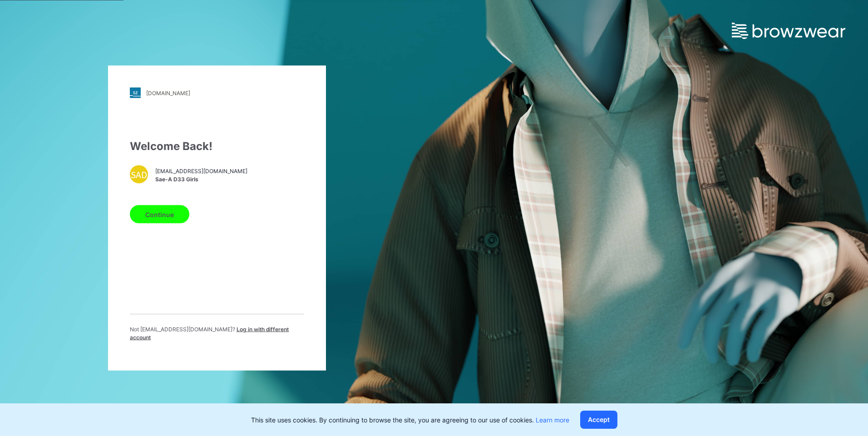 The width and height of the screenshot is (868, 436). What do you see at coordinates (217, 146) in the screenshot?
I see `div: Welcome Back!` at bounding box center [217, 146].